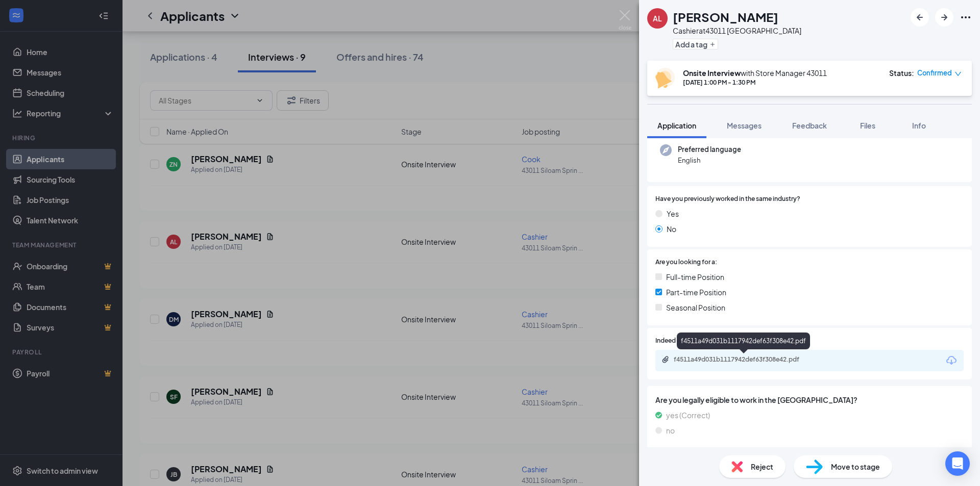  I want to click on div: AL, so click(657, 18).